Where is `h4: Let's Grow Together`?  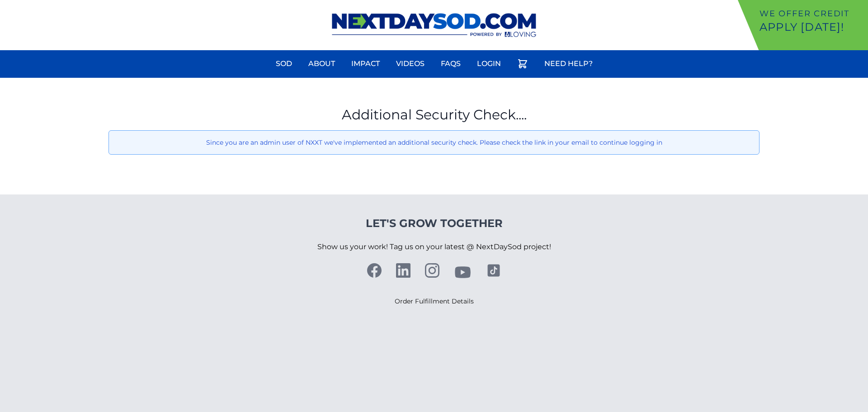
h4: Let's Grow Together is located at coordinates (434, 223).